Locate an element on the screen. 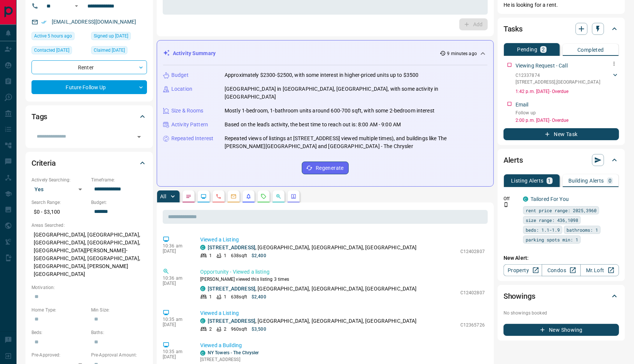  h2: Showings is located at coordinates (520, 296).